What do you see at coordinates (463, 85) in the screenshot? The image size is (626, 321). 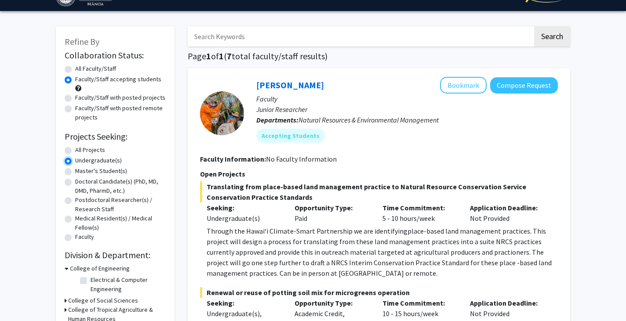 I see `button: Add Linden Schneider to Bookmarks` at bounding box center [463, 85].